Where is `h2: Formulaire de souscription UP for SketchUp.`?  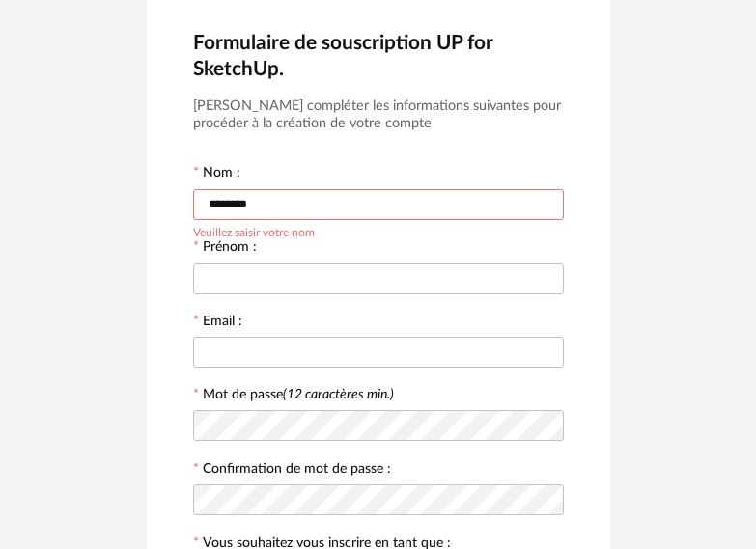 h2: Formulaire de souscription UP for SketchUp. is located at coordinates (378, 56).